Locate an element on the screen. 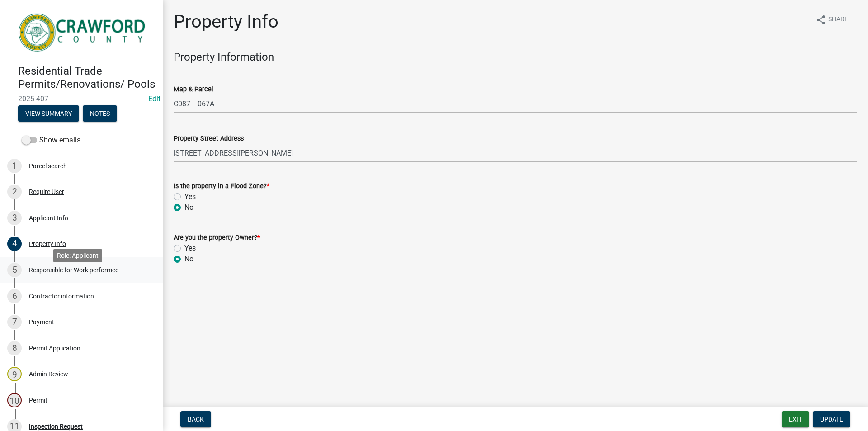 This screenshot has height=431, width=868. div: 6 is located at coordinates (14, 296).